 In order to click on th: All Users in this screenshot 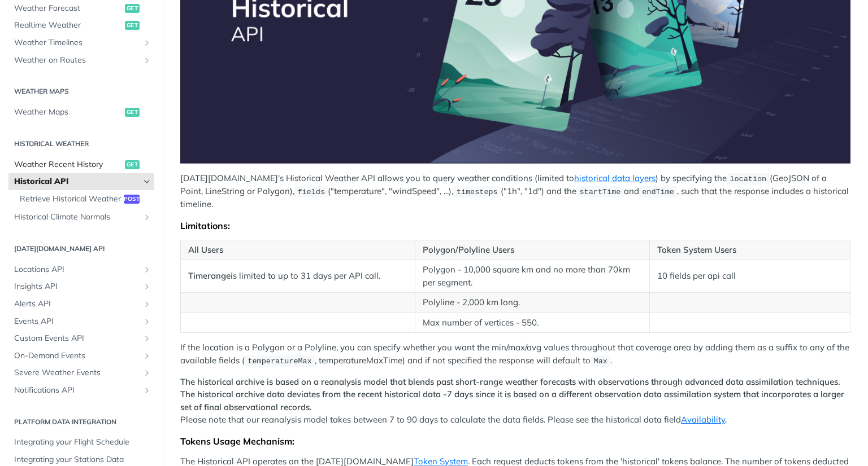, I will do `click(298, 250)`.